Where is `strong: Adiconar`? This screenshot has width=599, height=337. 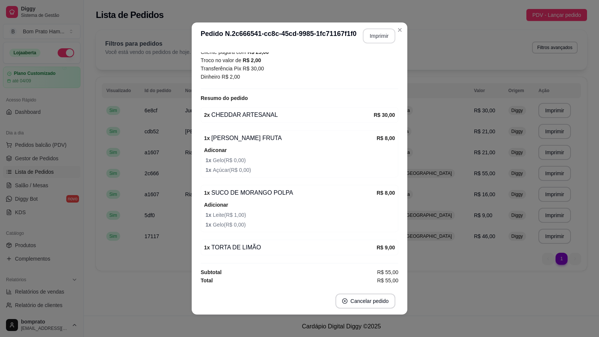
strong: Adiconar is located at coordinates (215, 150).